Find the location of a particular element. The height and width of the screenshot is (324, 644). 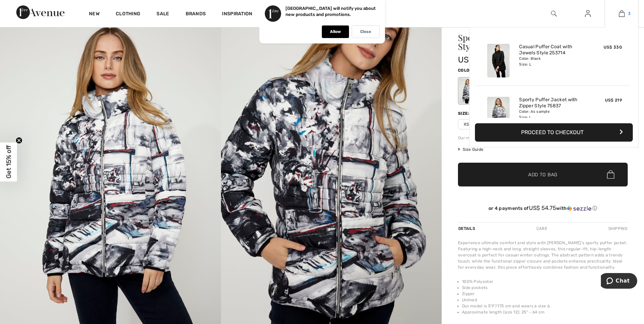

div: or 4 payments ofUS$ 54.75withSezzle Click to learn more about Sezzle is located at coordinates (543, 209).